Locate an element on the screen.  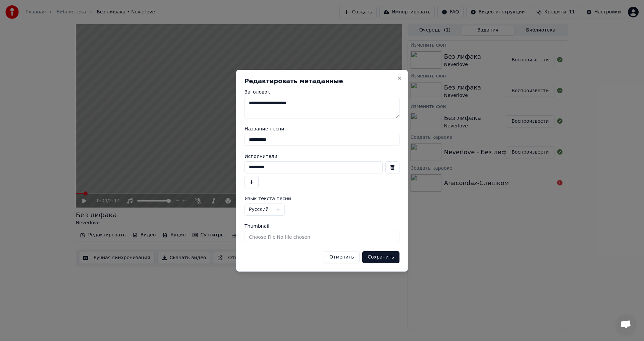
button: Отменить is located at coordinates (341, 257).